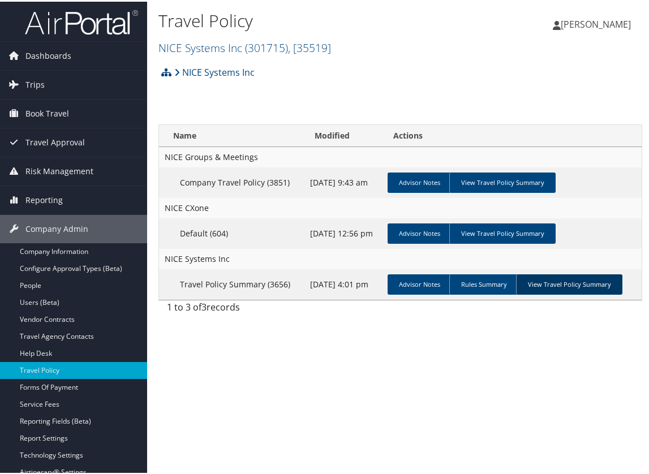 The width and height of the screenshot is (649, 474). Describe the element at coordinates (310, 46) in the screenshot. I see `span: , [ 35519 ]` at that location.